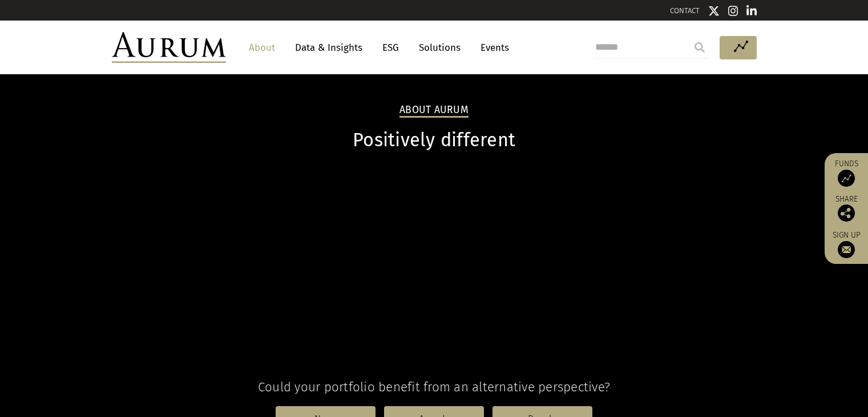  Describe the element at coordinates (846, 213) in the screenshot. I see `img: Share this post` at that location.